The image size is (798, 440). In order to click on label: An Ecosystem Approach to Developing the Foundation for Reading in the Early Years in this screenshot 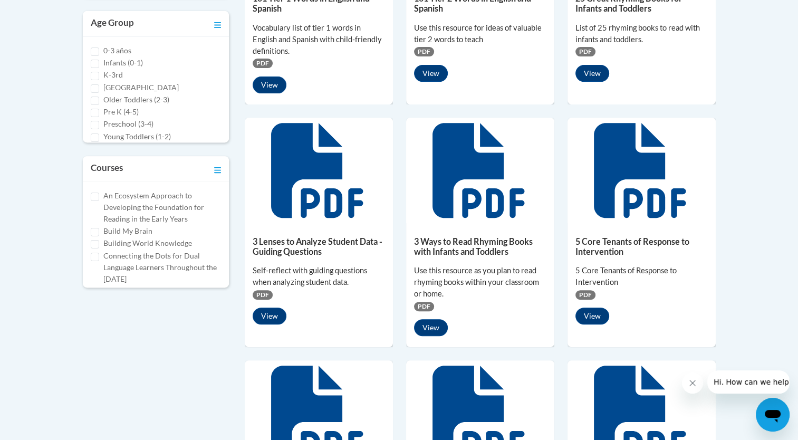, I will do `click(162, 207)`.